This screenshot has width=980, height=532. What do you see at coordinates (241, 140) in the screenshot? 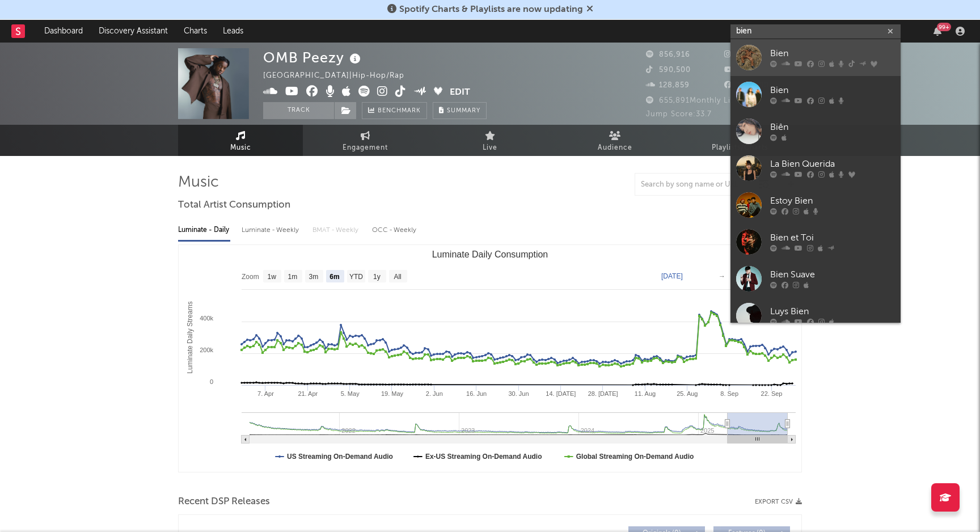
I see `a: Music` at bounding box center [241, 140].